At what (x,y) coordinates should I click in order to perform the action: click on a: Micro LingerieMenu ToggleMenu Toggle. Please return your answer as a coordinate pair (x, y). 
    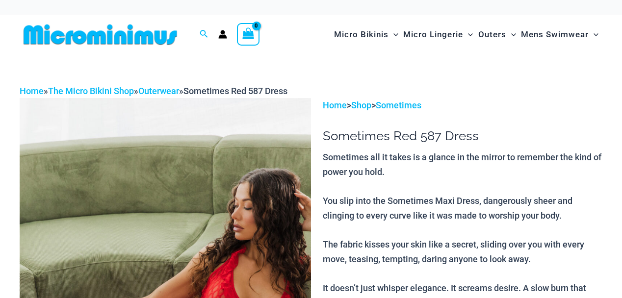
    Looking at the image, I should click on (438, 34).